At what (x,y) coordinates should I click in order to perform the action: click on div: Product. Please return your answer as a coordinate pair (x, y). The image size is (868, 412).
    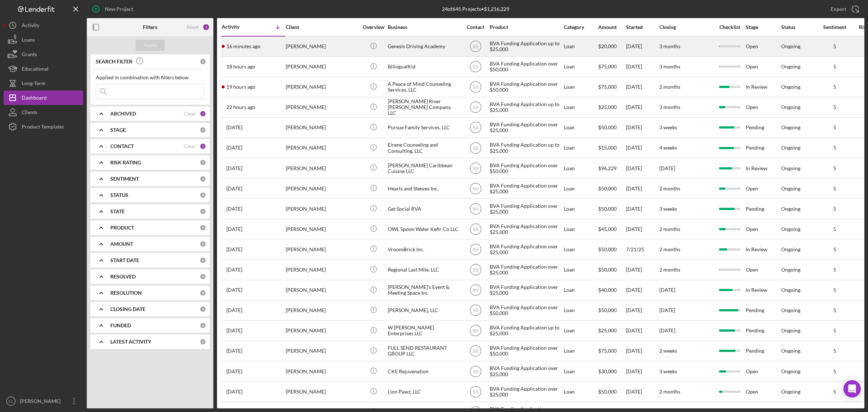
    Looking at the image, I should click on (526, 27).